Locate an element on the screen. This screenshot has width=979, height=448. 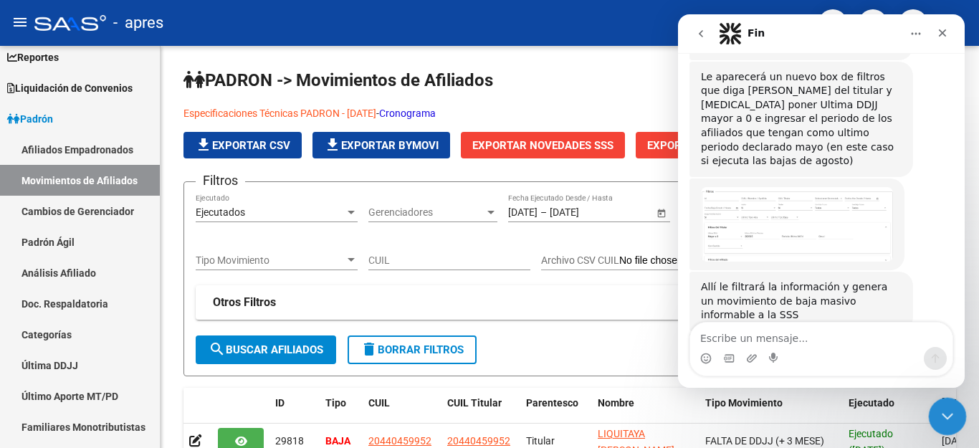
datatable-header-cell: ID is located at coordinates (295, 412).